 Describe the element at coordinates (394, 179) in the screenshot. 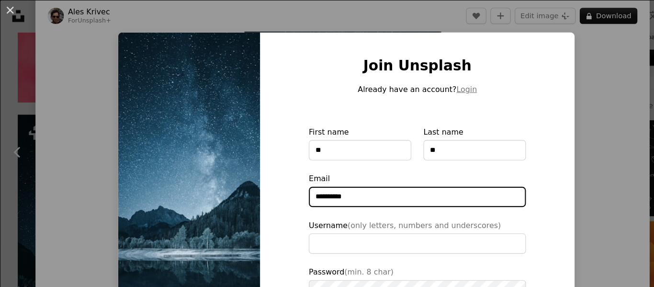

I see `label: Email` at that location.